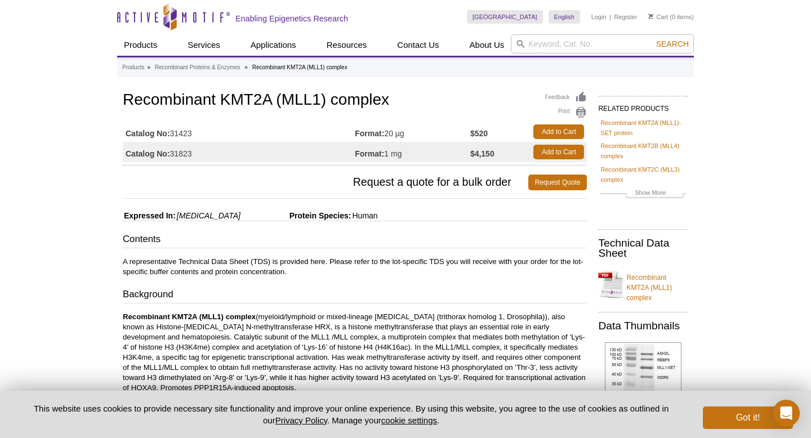 This screenshot has height=438, width=811. Describe the element at coordinates (671, 17) in the screenshot. I see `li: (0 items)` at that location.